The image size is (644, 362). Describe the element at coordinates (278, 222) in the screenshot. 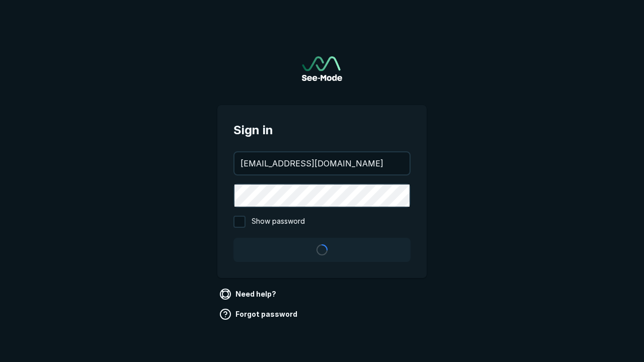

I see `span: Show password` at that location.